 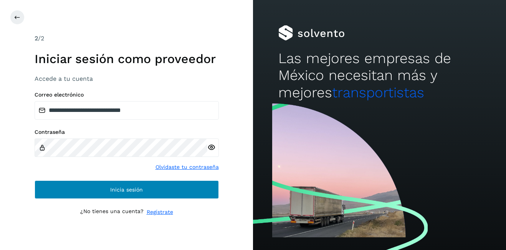 What do you see at coordinates (126, 189) in the screenshot?
I see `span: Inicia sesión` at bounding box center [126, 189].